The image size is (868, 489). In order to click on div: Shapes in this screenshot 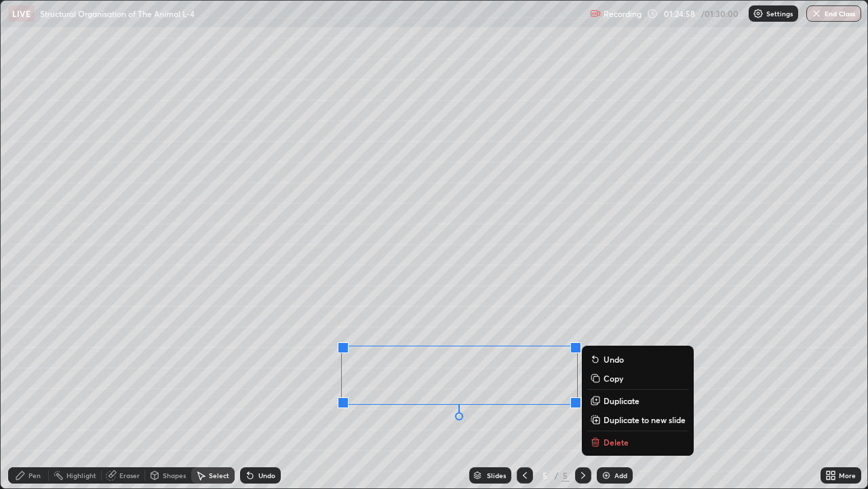, I will do `click(174, 475)`.